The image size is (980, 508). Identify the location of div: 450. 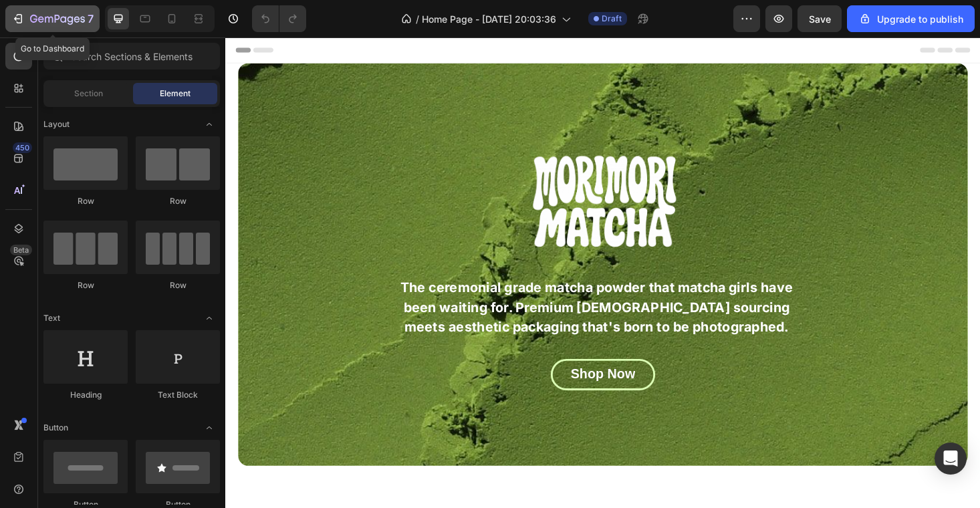
(22, 148).